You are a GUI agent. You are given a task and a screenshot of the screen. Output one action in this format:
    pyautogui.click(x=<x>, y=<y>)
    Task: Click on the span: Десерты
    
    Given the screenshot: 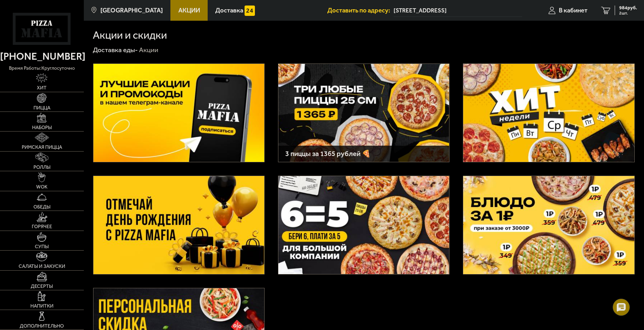 What is the action you would take?
    pyautogui.click(x=42, y=287)
    